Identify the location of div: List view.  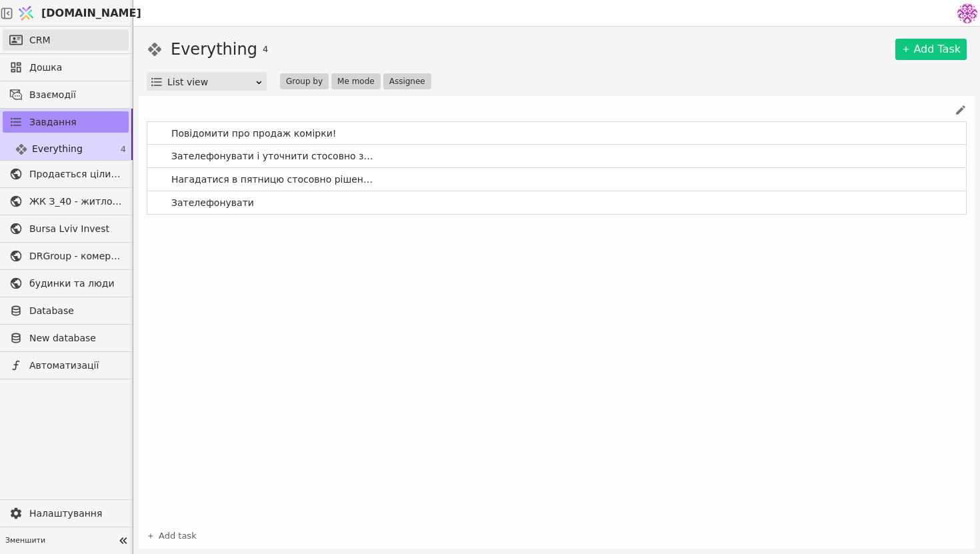
(211, 82).